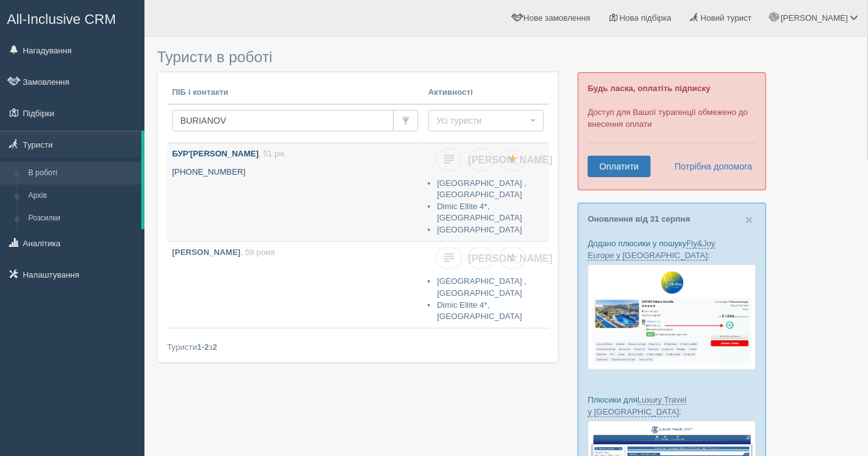 Image resolution: width=868 pixels, height=456 pixels. Describe the element at coordinates (215, 56) in the screenshot. I see `span: Туристи в роботі` at that location.